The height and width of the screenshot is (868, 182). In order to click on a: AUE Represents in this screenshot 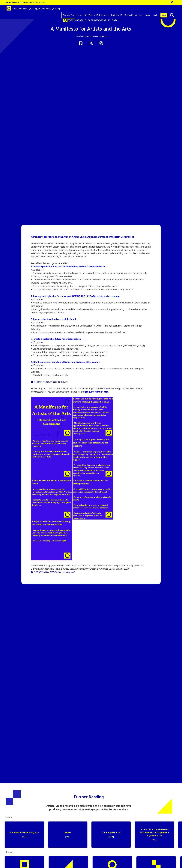, I will do `click(101, 16)`.